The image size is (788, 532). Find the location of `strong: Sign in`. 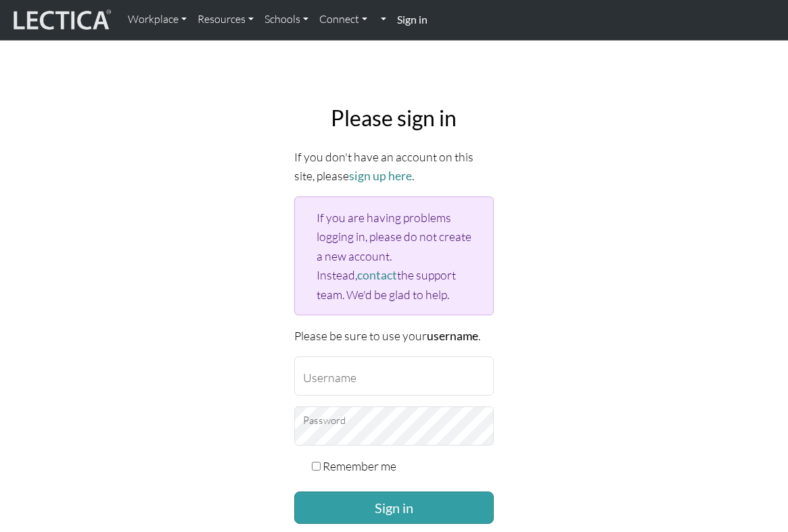

strong: Sign in is located at coordinates (412, 19).